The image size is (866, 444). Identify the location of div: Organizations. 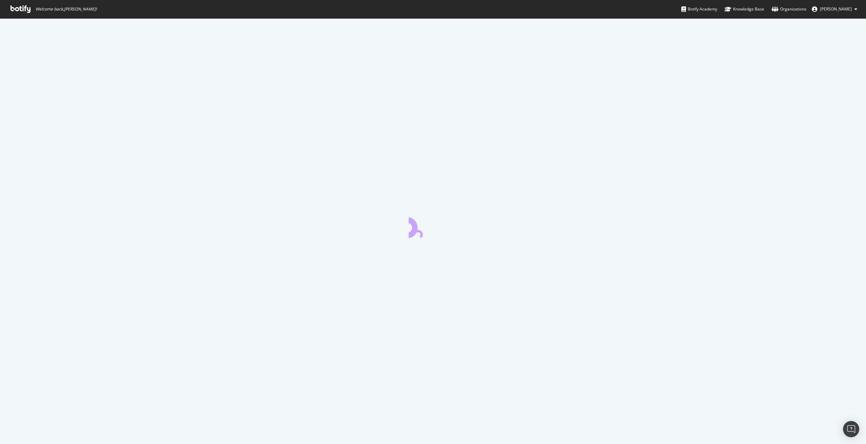
(789, 9).